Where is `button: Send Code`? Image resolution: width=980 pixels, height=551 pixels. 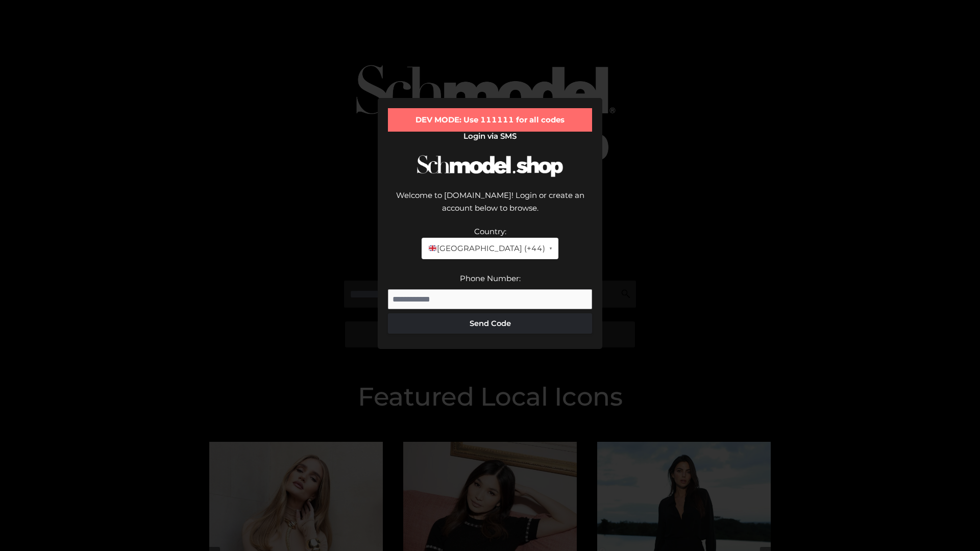
button: Send Code is located at coordinates (490, 324).